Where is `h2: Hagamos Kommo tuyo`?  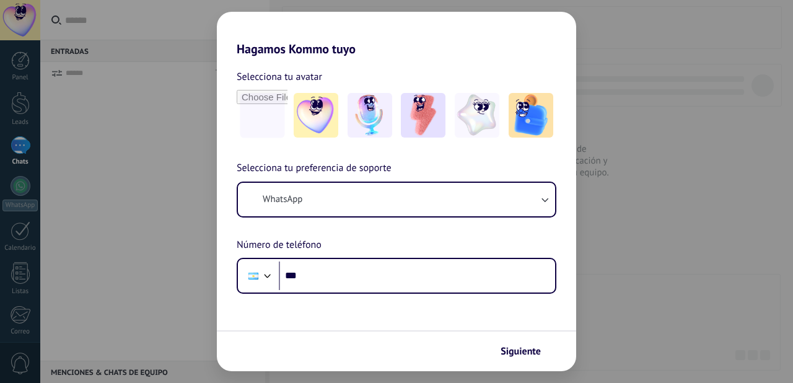
h2: Hagamos Kommo tuyo is located at coordinates (396, 34).